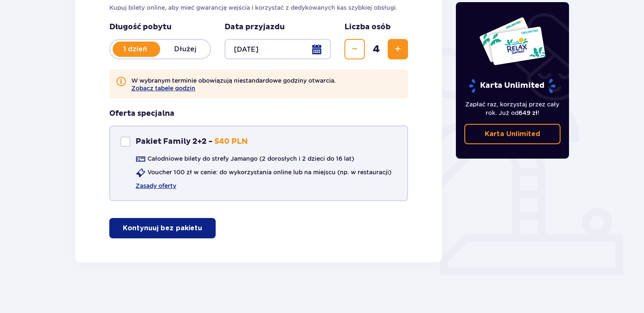  Describe the element at coordinates (367, 27) in the screenshot. I see `p: Liczba osób` at that location.